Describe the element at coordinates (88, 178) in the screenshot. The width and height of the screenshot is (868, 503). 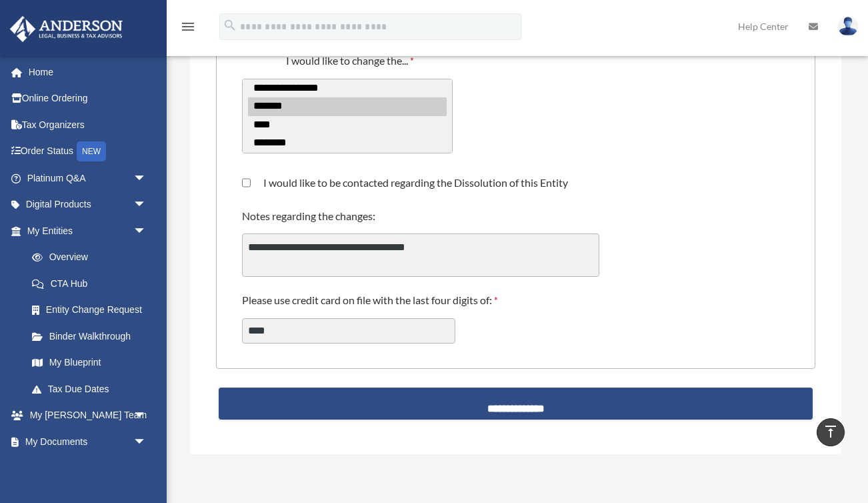
I see `a: Platinum Q&Aarrow_drop_down` at that location.